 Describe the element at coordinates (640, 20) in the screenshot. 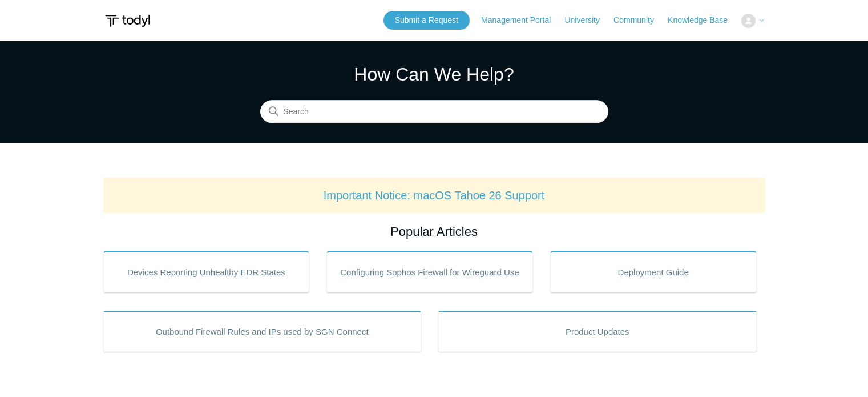

I see `a: Community` at that location.